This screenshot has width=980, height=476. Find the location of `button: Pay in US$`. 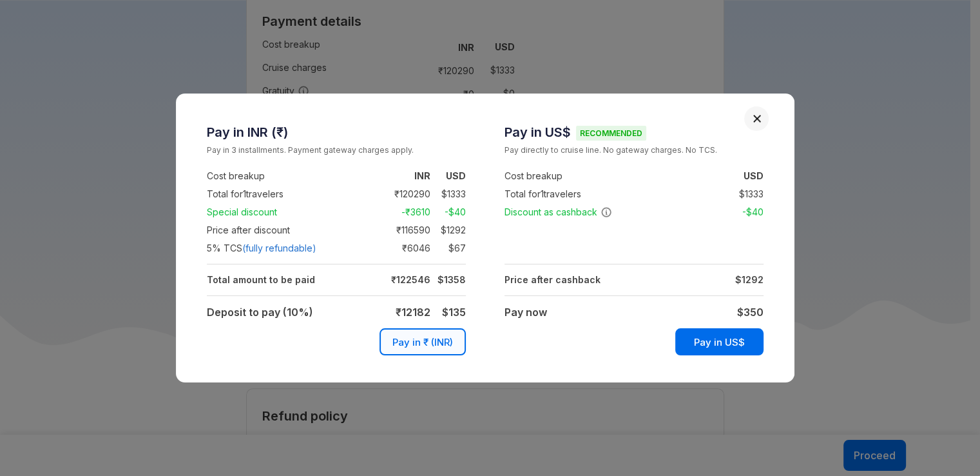

button: Pay in US$ is located at coordinates (719, 342).